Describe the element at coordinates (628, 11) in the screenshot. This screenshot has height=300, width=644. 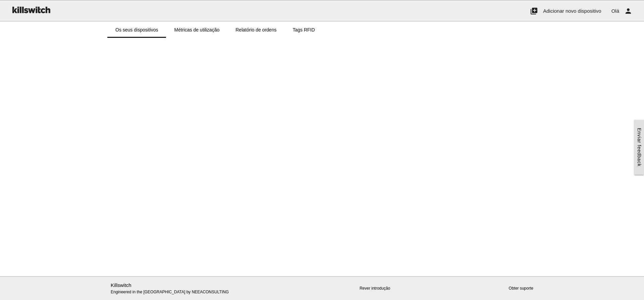
I see `i: person` at that location.